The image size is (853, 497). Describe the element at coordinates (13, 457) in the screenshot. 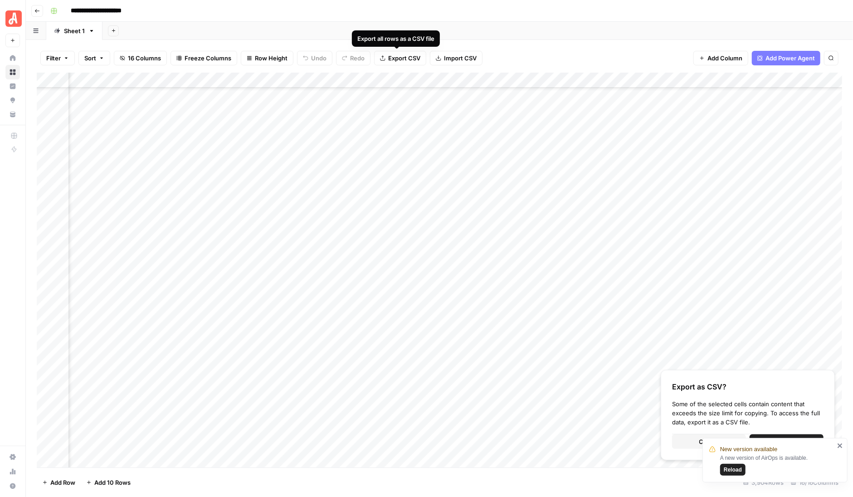

I see `a: Settings` at that location.